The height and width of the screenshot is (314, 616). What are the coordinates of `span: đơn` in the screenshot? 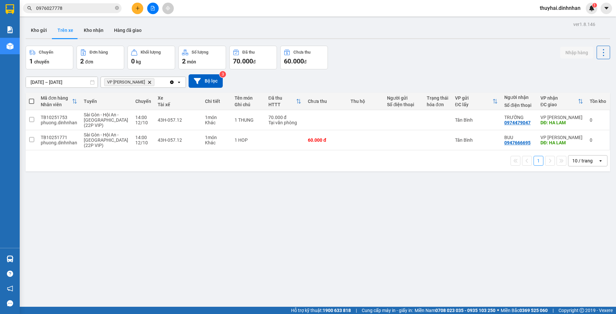 It's located at (89, 62).